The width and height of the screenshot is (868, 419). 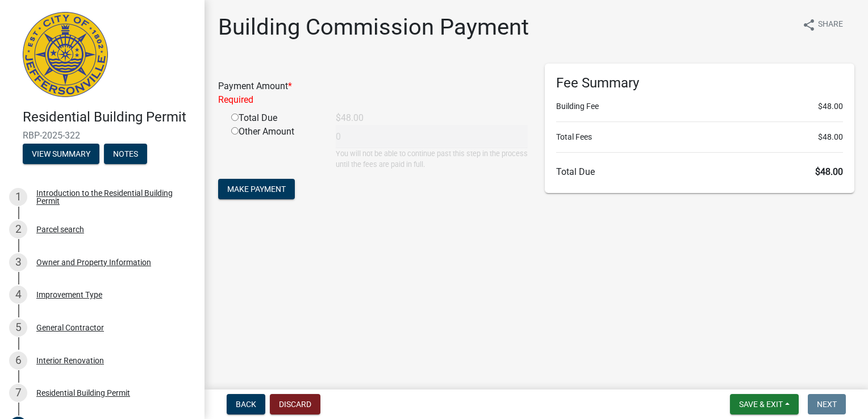 What do you see at coordinates (18, 360) in the screenshot?
I see `div: 6` at bounding box center [18, 360].